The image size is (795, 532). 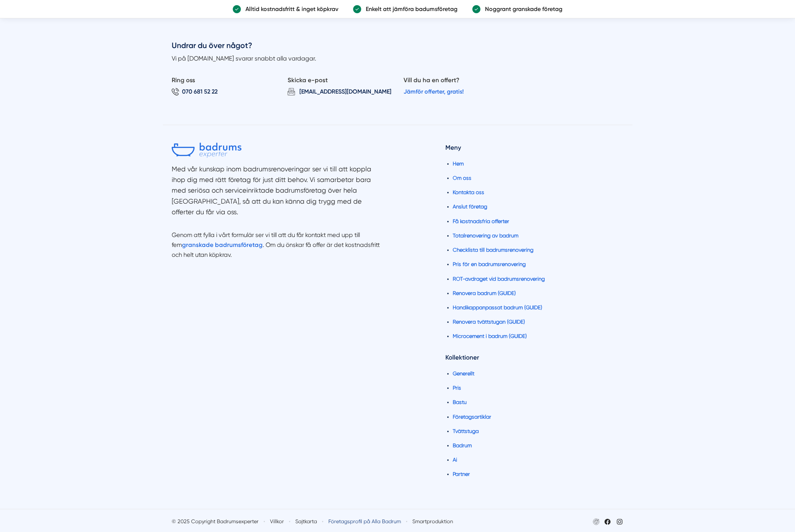 I want to click on p: Skicka e-post, so click(x=340, y=81).